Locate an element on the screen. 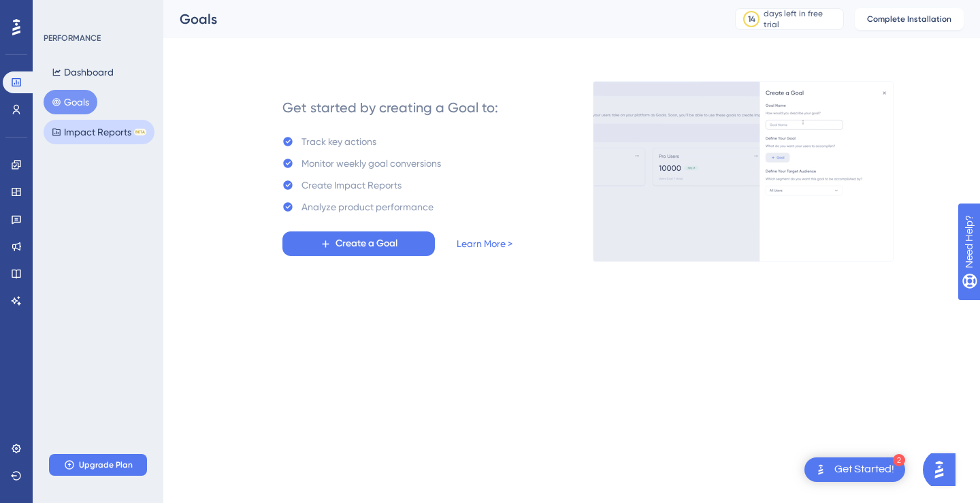 This screenshot has width=980, height=503. div: Create Impact Reports is located at coordinates (351, 185).